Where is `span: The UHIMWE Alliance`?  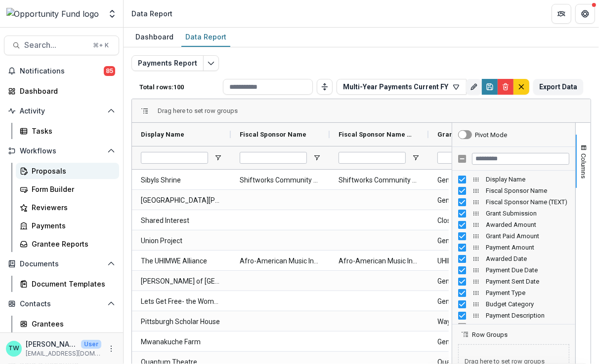 span: The UHIMWE Alliance is located at coordinates (181, 261).